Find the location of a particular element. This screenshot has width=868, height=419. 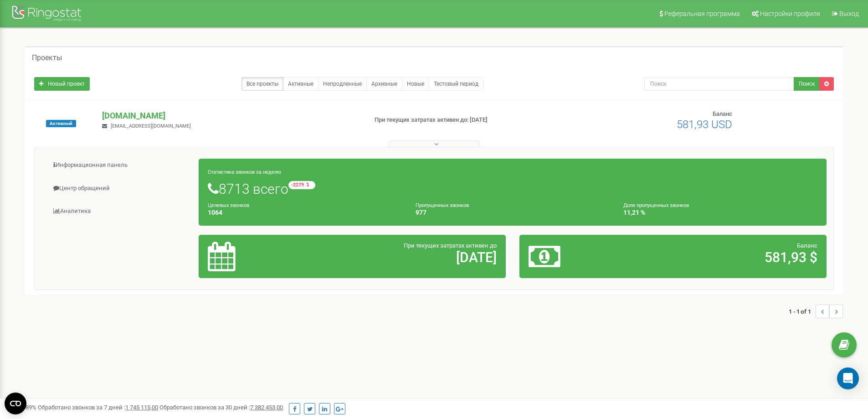

small: Статистика звонков за неделю is located at coordinates (244, 172).